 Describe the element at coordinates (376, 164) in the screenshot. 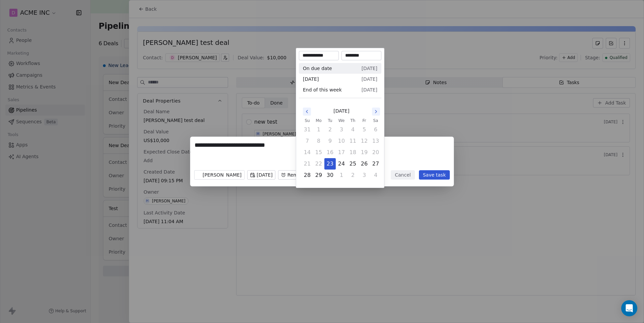

I see `button: Saturday, September 27th, 2025` at that location.